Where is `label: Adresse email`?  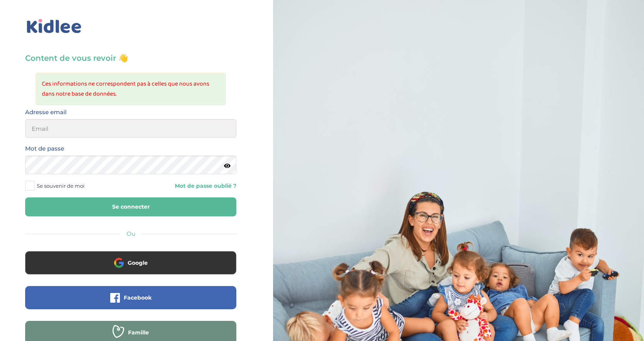 label: Adresse email is located at coordinates (46, 112).